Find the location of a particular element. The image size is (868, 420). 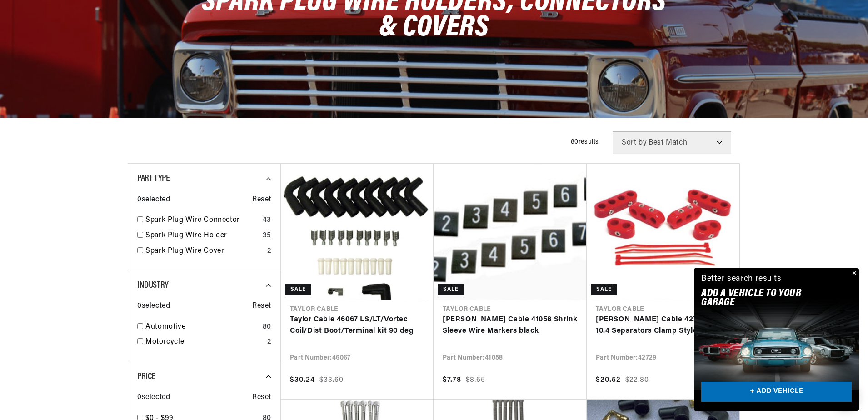

div: 35 is located at coordinates (267, 236).